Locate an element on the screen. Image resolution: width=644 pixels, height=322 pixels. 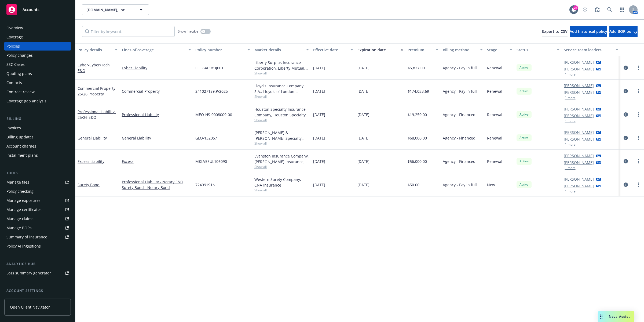
a: Cyber is located at coordinates (94, 68).